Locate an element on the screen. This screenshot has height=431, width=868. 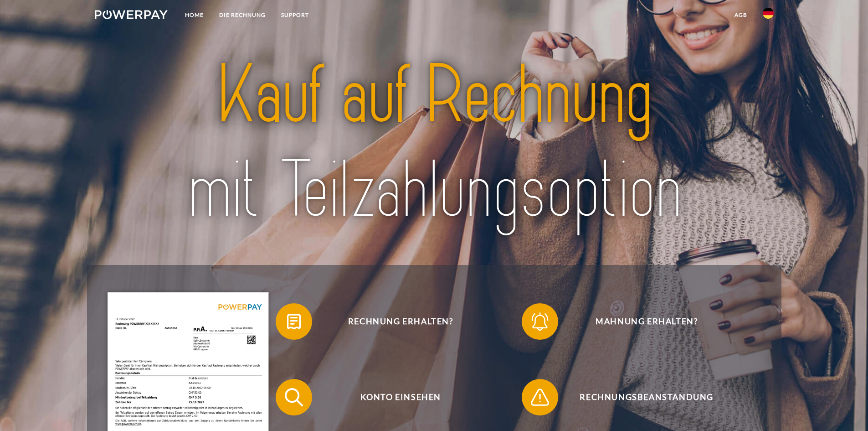
img: logo-powerpay-white.svg is located at coordinates (131, 15).